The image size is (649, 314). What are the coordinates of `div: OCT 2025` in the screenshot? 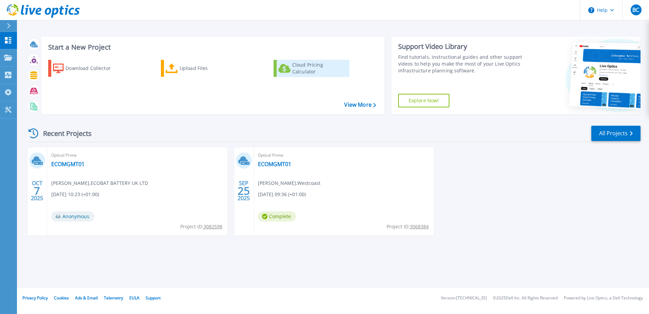 It's located at (37, 191).